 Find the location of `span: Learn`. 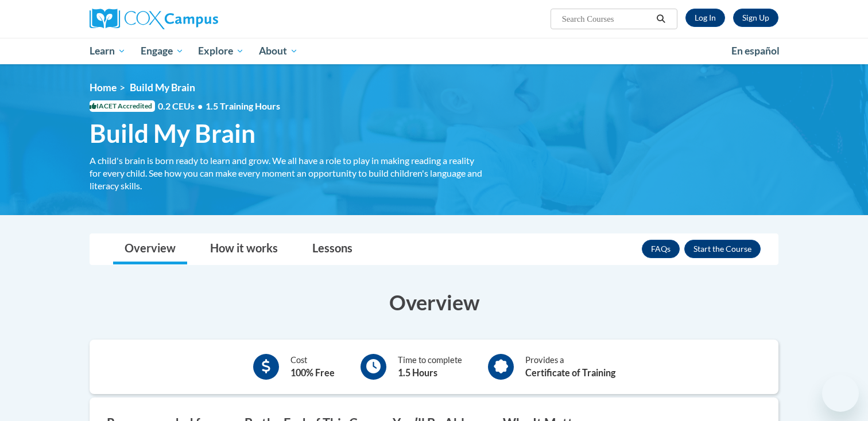

span: Learn is located at coordinates (107, 51).